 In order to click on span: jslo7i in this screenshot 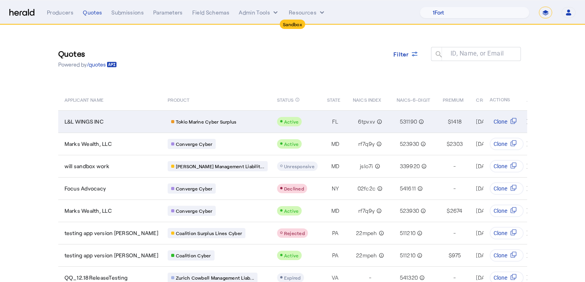, I will do `click(366, 166)`.